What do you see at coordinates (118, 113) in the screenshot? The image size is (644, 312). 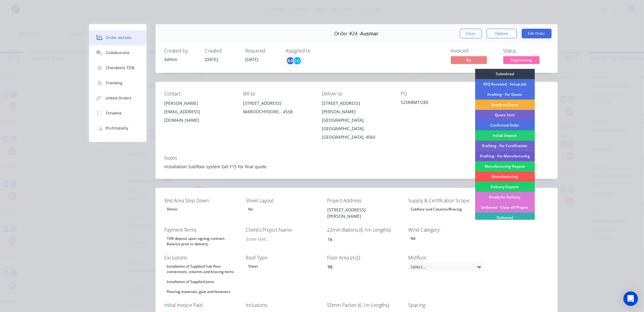 I see `button: Timeline` at bounding box center [118, 113].